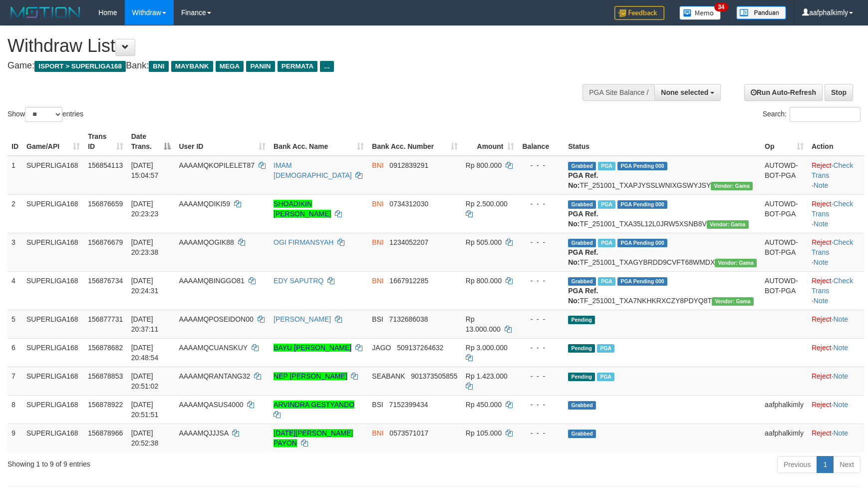 The image size is (868, 496). What do you see at coordinates (46, 114) in the screenshot?
I see `label: Show entries` at bounding box center [46, 114].